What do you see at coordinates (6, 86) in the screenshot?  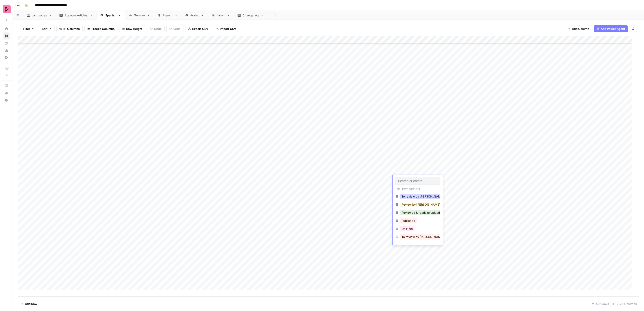 I see `a: AirOps Academy` at bounding box center [6, 86].